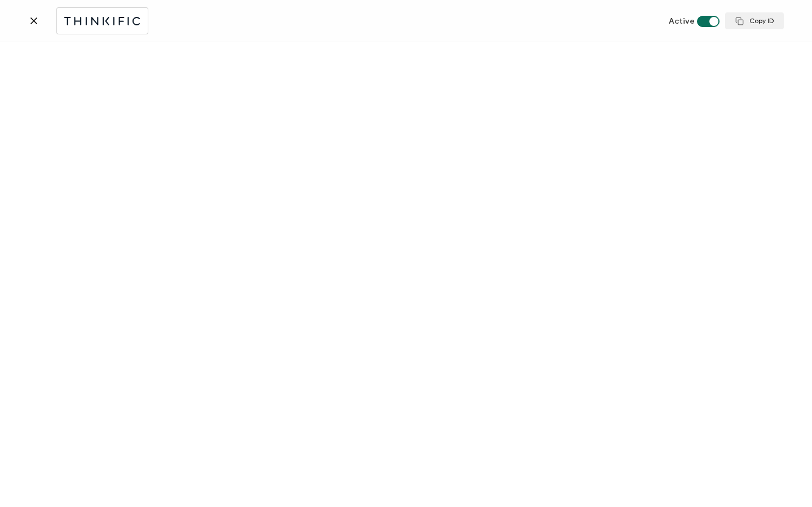  What do you see at coordinates (783, 480) in the screenshot?
I see `div: Chat Widget` at bounding box center [783, 480].